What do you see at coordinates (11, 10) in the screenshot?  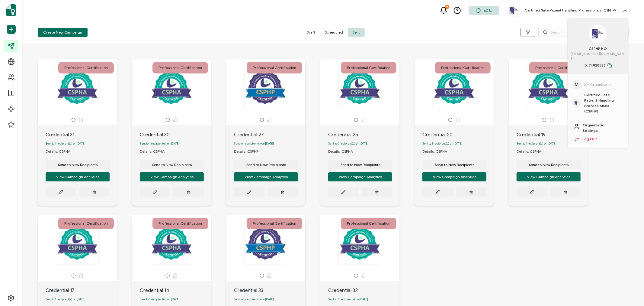 I see `img: sertifier-logomark-colored.svg` at bounding box center [11, 10].